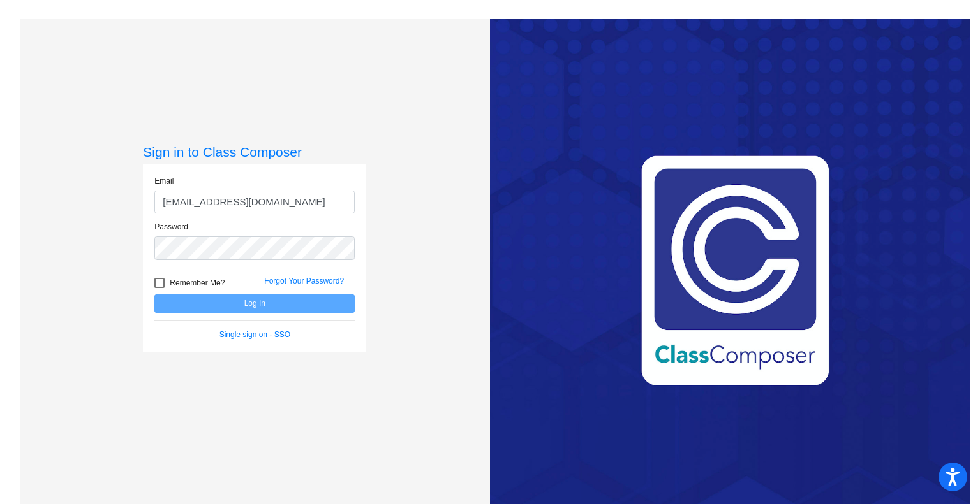 Image resolution: width=980 pixels, height=504 pixels. What do you see at coordinates (255, 335) in the screenshot?
I see `a: Single sign on - SSO` at bounding box center [255, 335].